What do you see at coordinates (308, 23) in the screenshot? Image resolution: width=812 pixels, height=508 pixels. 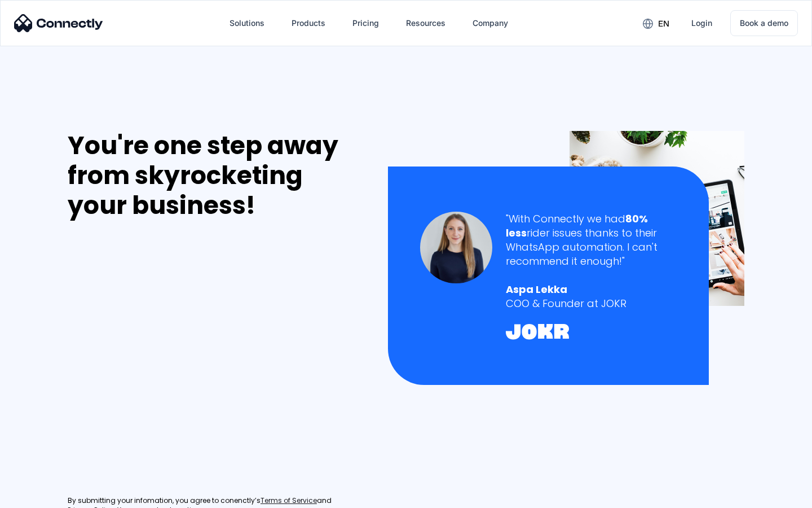 I see `div: Products` at bounding box center [308, 23].